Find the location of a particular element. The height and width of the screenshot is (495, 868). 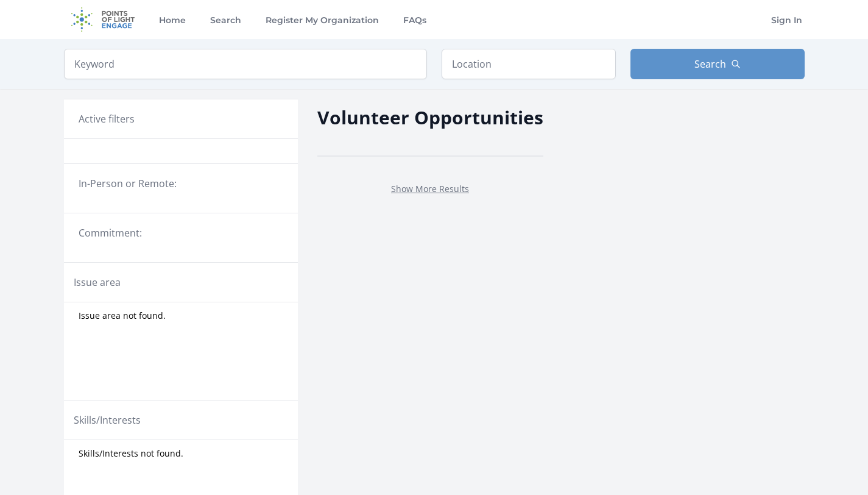

legend: Skills/Interests is located at coordinates (107, 420).